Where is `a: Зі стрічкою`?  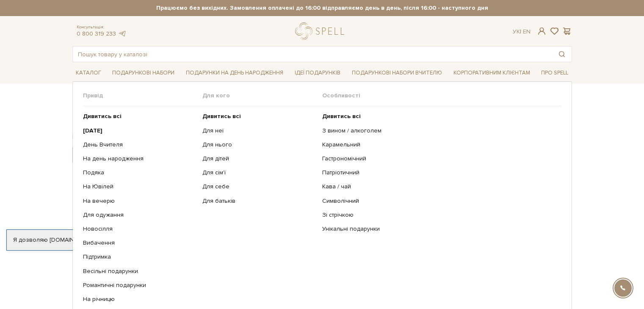
a: Зі стрічкою is located at coordinates (438, 215).